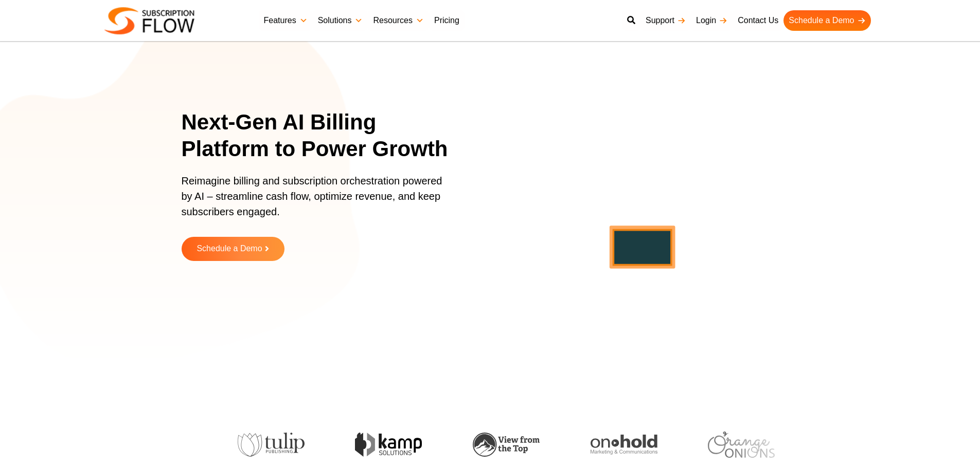 This screenshot has width=980, height=468. What do you see at coordinates (711, 21) in the screenshot?
I see `a: Login` at bounding box center [711, 21].